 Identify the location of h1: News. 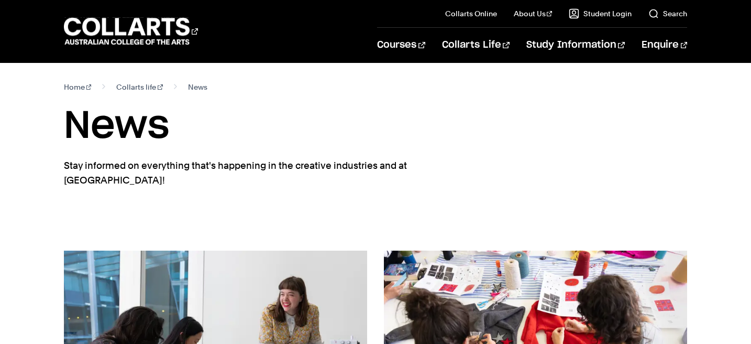
(375, 126).